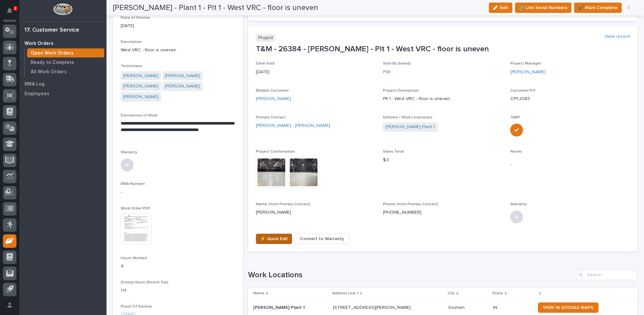  I want to click on span: Project Confirmation, so click(275, 152).